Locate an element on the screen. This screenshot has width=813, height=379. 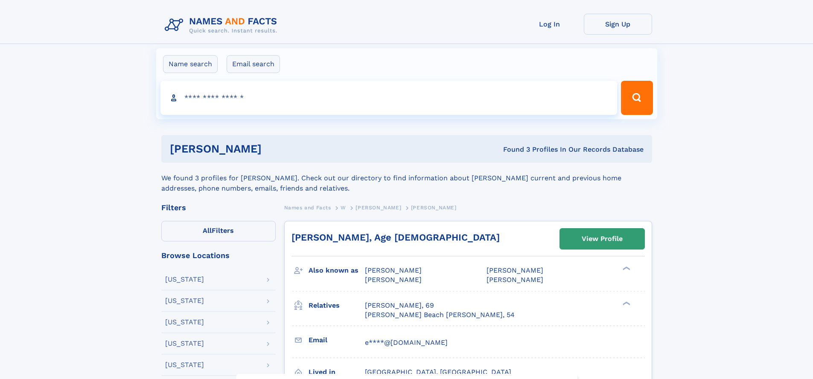
div: Filters is located at coordinates (219, 207).